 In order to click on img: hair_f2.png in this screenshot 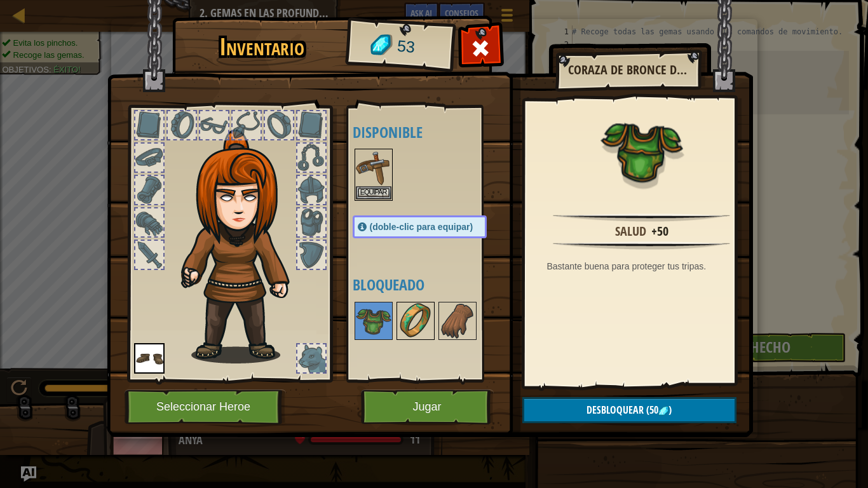, I will do `click(243, 246)`.